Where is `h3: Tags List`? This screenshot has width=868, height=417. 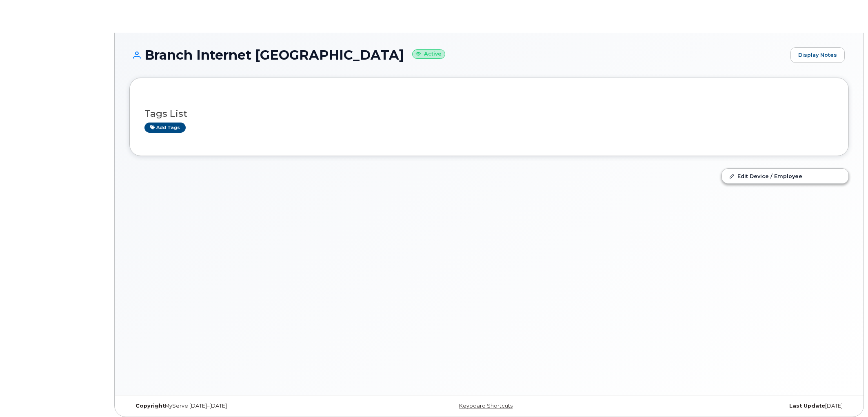 h3: Tags List is located at coordinates (489, 114).